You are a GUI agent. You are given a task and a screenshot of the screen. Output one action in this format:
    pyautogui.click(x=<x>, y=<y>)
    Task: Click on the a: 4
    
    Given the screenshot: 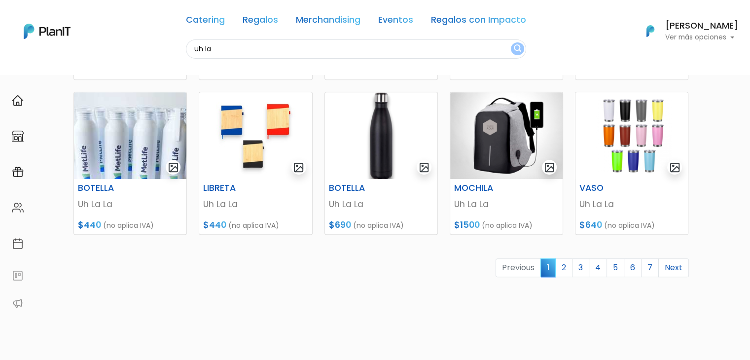 What is the action you would take?
    pyautogui.click(x=598, y=268)
    